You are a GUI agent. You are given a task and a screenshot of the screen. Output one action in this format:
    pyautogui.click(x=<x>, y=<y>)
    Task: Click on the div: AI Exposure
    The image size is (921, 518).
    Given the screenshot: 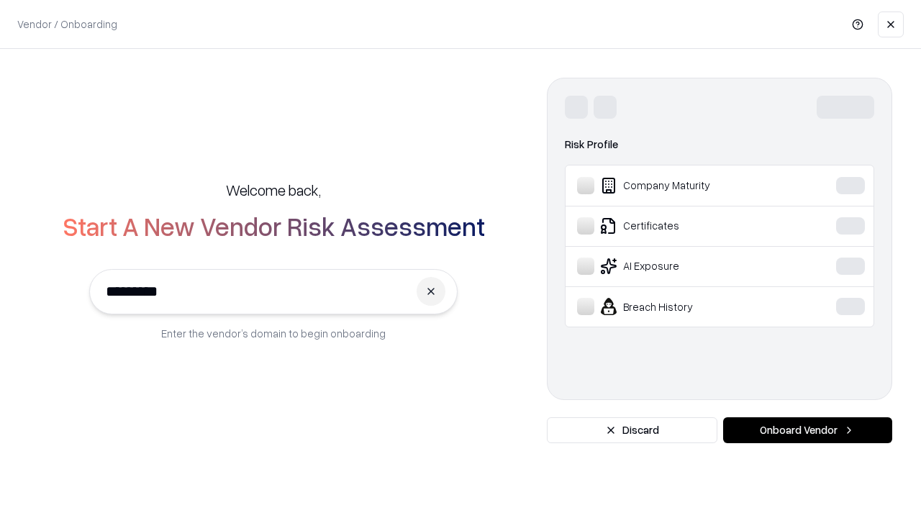 What is the action you would take?
    pyautogui.click(x=684, y=266)
    